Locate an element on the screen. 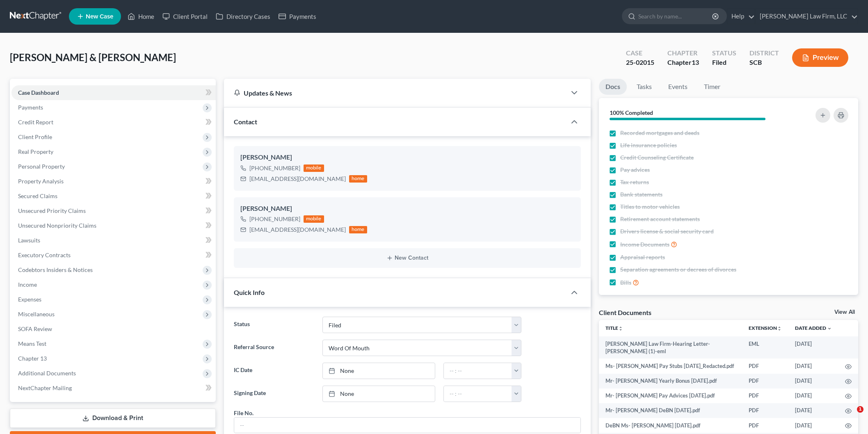 The width and height of the screenshot is (868, 434). span: Lawsuits is located at coordinates (29, 239).